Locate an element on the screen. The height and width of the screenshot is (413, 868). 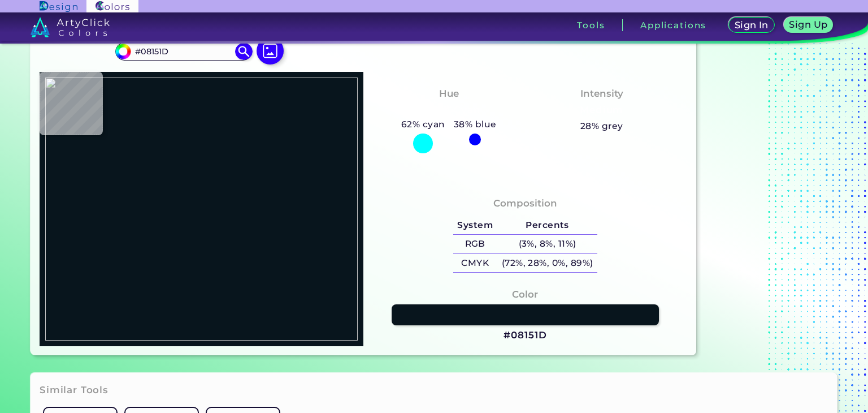
h5: System is located at coordinates (475, 225).